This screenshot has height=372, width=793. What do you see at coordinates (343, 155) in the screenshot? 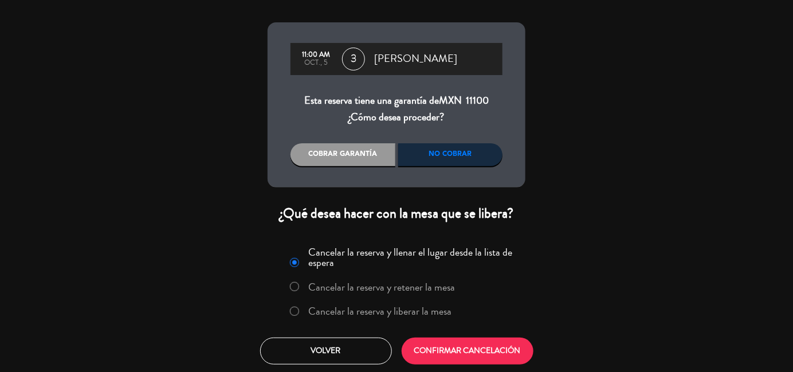
I see `div: Cobrar garantía` at bounding box center [343, 155].